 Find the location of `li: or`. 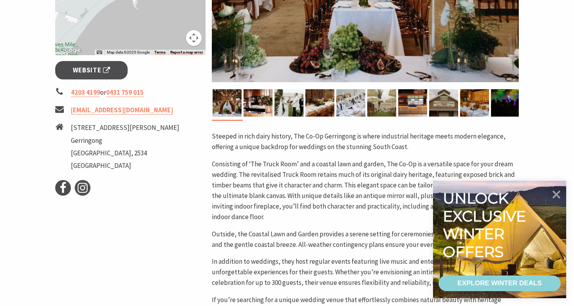

li: or is located at coordinates (130, 92).